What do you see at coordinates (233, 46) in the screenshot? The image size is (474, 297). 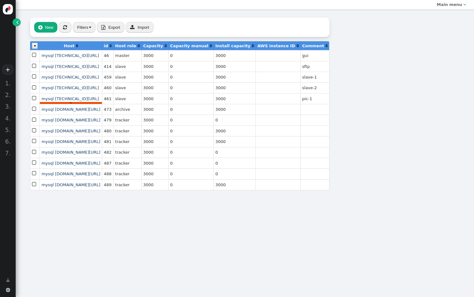 I see `b: Install capacity` at bounding box center [233, 46].